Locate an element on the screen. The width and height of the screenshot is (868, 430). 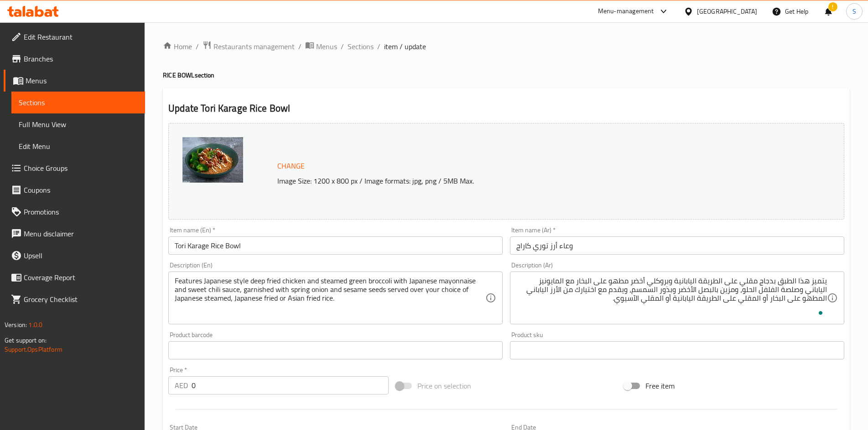
input: Please enter price is located at coordinates (290, 385).